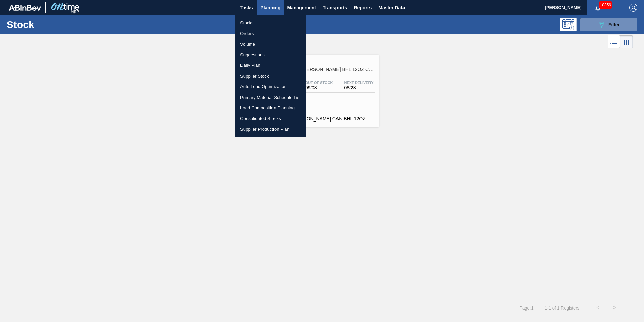 The width and height of the screenshot is (644, 322). I want to click on li: Auto Load Optimization, so click(270, 87).